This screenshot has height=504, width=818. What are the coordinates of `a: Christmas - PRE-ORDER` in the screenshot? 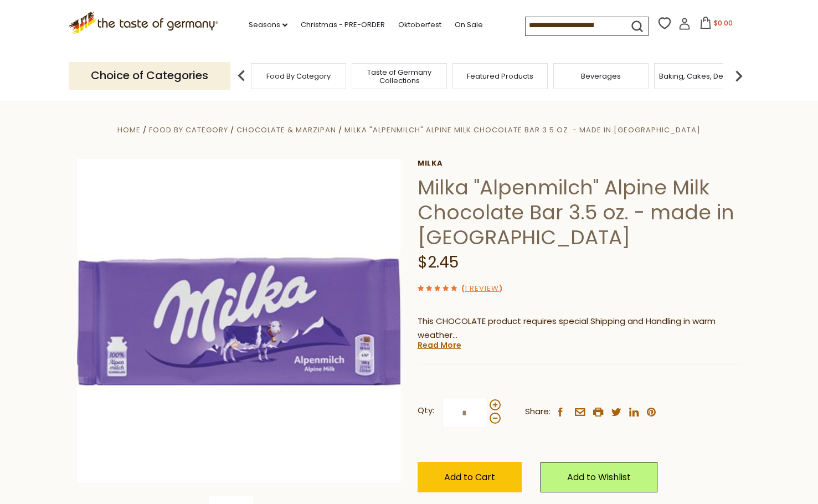 It's located at (343, 25).